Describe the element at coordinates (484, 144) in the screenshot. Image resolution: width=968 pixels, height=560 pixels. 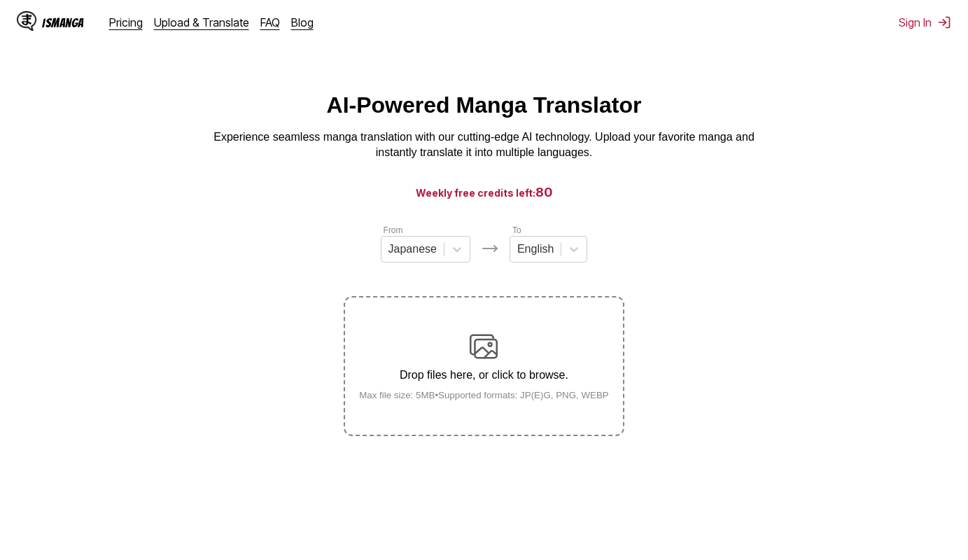
I see `p: Experience seamless manga translation with our cutting-edge AI technology. Upload your favorite m...` at that location.